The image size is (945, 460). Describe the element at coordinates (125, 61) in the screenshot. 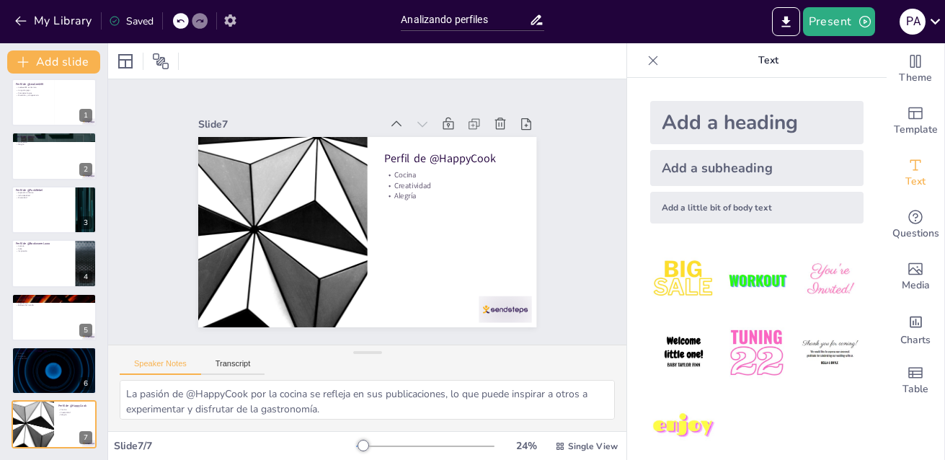

I see `div: Layout` at that location.